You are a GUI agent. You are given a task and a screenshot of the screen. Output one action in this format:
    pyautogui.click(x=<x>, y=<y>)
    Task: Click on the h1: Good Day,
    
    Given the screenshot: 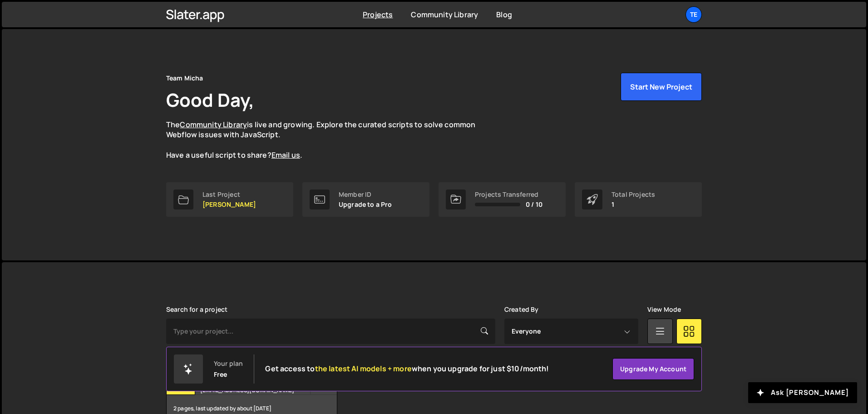 What is the action you would take?
    pyautogui.click(x=210, y=100)
    